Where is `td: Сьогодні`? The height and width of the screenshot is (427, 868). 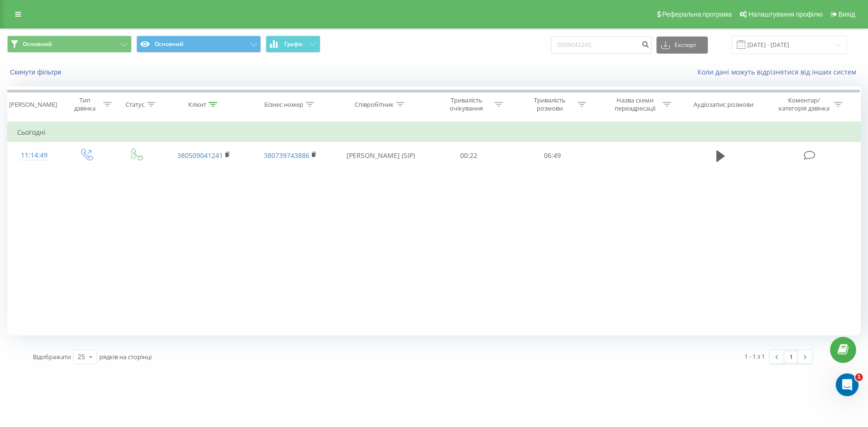 td: Сьогодні is located at coordinates (434, 133).